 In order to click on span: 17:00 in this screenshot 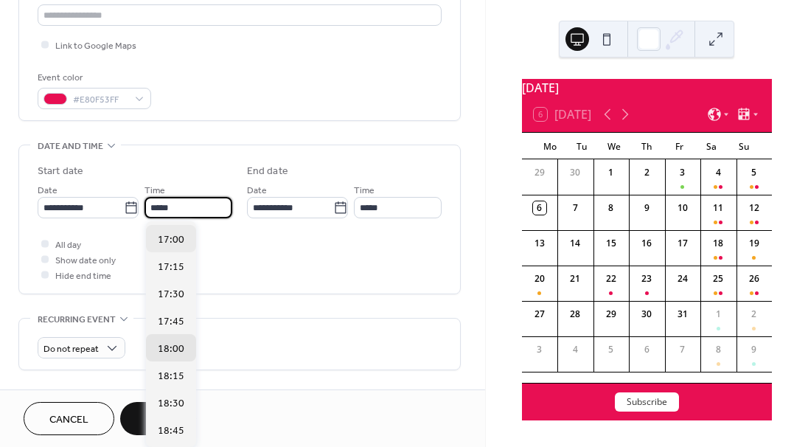, I will do `click(171, 240)`.